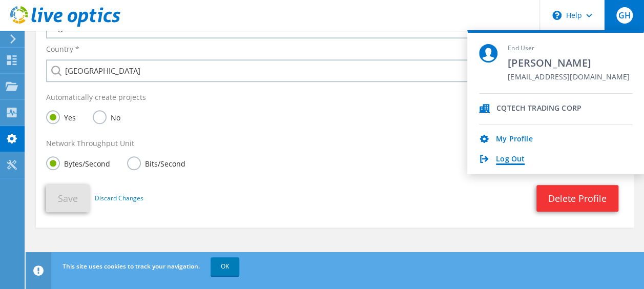 The height and width of the screenshot is (289, 644). What do you see at coordinates (106, 116) in the screenshot?
I see `label: No` at bounding box center [106, 116].